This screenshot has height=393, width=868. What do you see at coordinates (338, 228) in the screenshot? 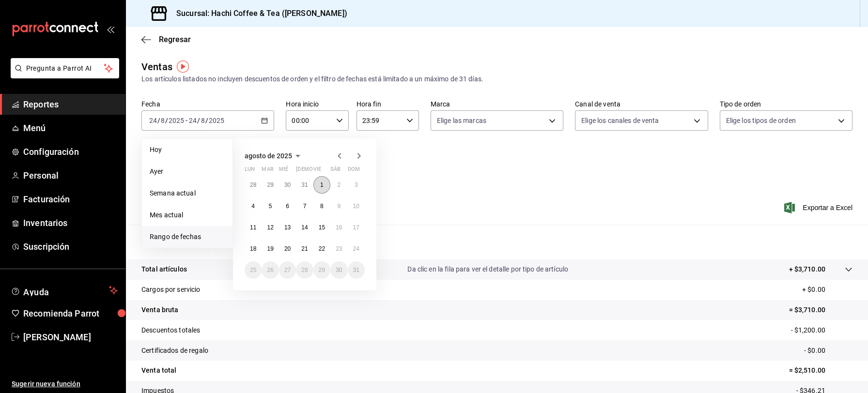
I see `button: 16 de agosto de 2025` at bounding box center [338, 228].